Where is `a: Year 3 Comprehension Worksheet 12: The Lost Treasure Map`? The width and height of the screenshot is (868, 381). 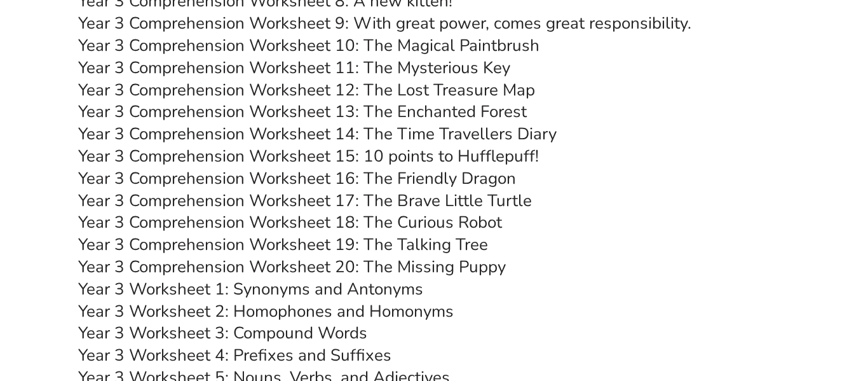
a: Year 3 Comprehension Worksheet 12: The Lost Treasure Map is located at coordinates (306, 90).